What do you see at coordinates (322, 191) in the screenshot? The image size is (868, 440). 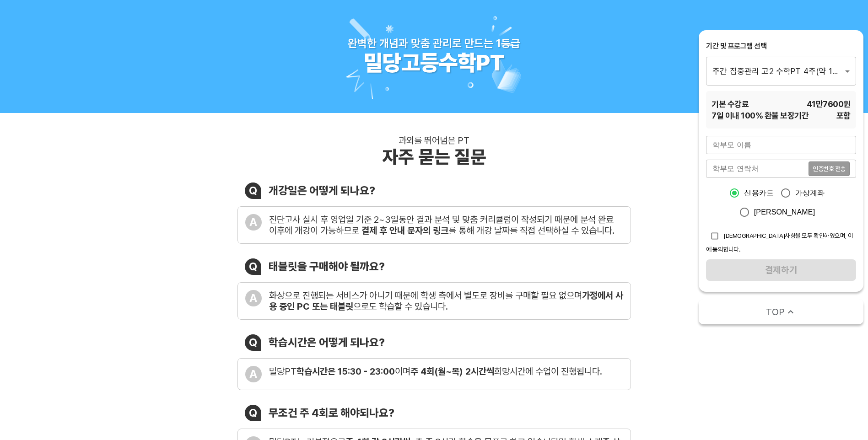 I see `div: 개강일은 어떻게 되나요?` at bounding box center [322, 191].